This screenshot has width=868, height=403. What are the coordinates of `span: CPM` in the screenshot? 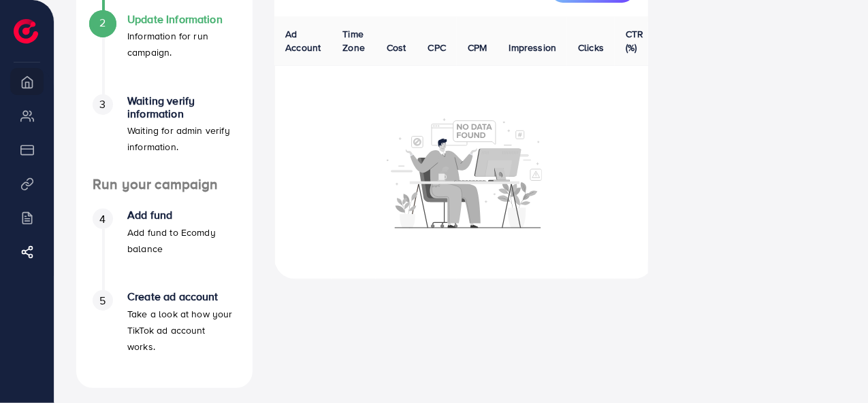 It's located at (477, 48).